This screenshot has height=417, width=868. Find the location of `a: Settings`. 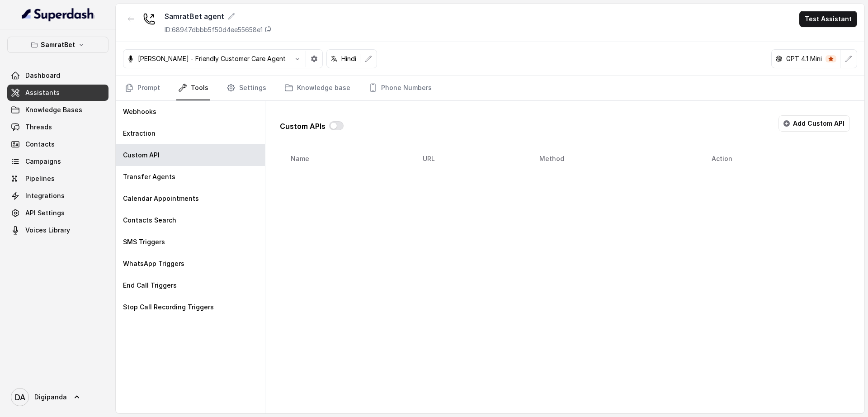

a: Settings is located at coordinates (246, 88).